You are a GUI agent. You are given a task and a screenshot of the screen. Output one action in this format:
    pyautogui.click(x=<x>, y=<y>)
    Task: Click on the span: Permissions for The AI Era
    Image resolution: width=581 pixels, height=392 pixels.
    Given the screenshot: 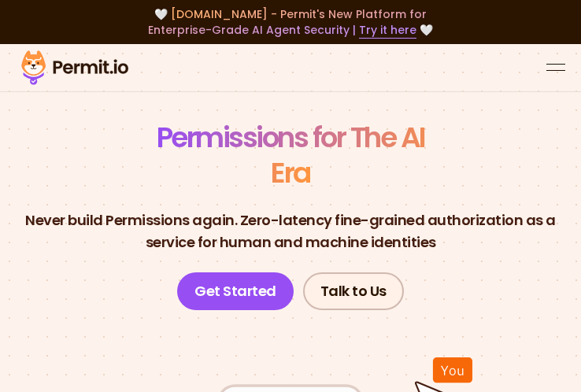 What is the action you would take?
    pyautogui.click(x=290, y=155)
    